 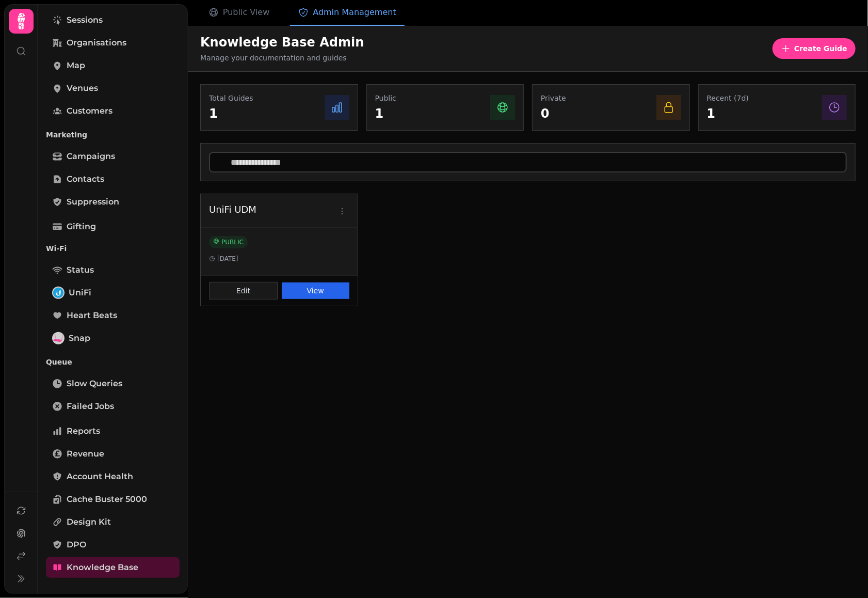 What do you see at coordinates (77, 545) in the screenshot?
I see `span: DPO` at bounding box center [77, 545].